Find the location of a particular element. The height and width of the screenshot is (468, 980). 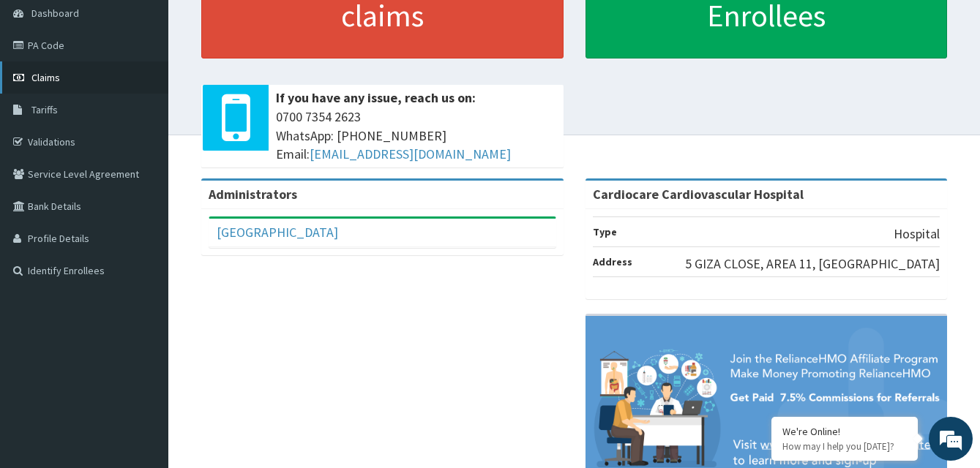

b: Administrators is located at coordinates (252, 193).